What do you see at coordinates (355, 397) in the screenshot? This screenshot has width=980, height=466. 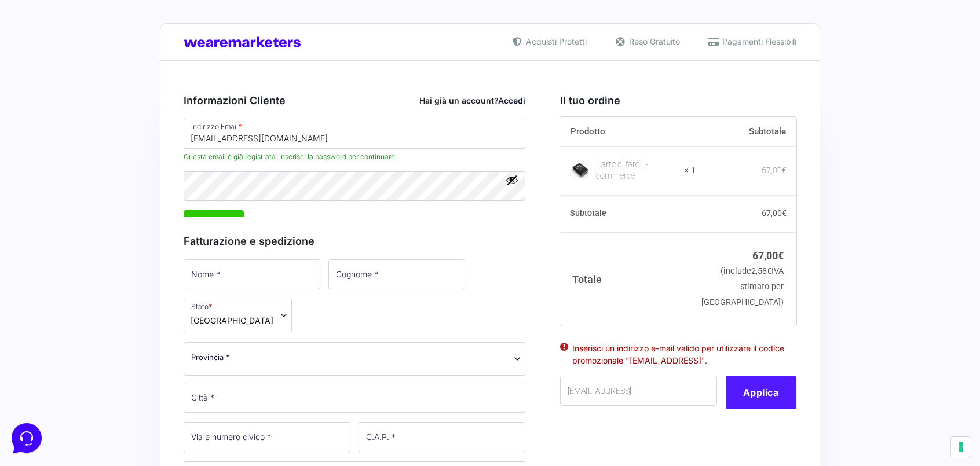 I see `input: Città *` at bounding box center [355, 397].